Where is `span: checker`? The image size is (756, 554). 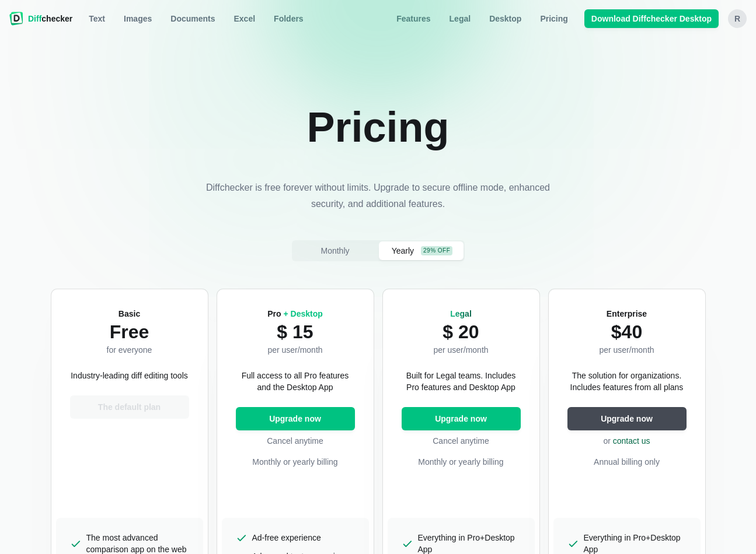 span: checker is located at coordinates (50, 19).